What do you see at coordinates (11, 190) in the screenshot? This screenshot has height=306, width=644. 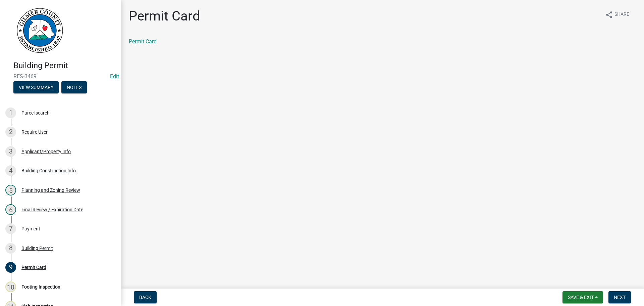 I see `div: 5` at bounding box center [11, 190].